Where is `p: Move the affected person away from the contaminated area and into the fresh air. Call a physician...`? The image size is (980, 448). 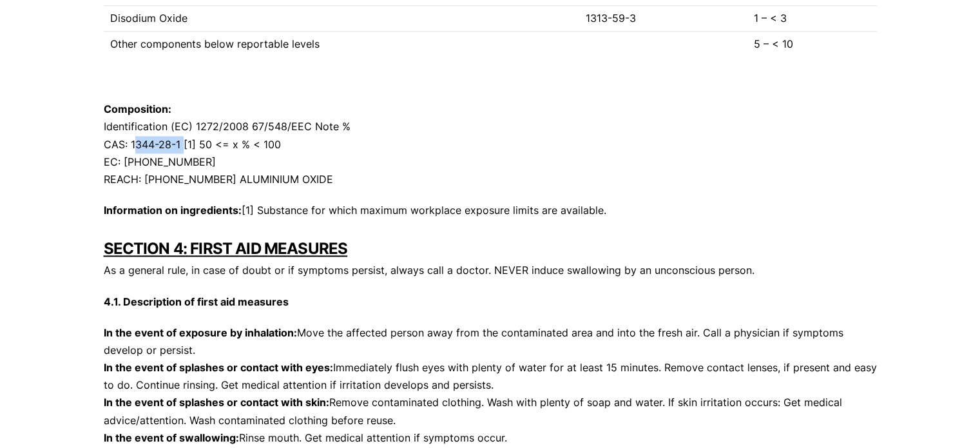
p: Move the affected person away from the contaminated area and into the fresh air. Call a physician... is located at coordinates (490, 385).